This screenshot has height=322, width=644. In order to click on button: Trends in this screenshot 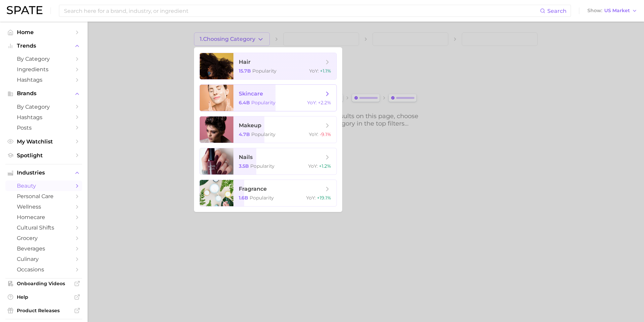, I will do `click(44, 46)`.